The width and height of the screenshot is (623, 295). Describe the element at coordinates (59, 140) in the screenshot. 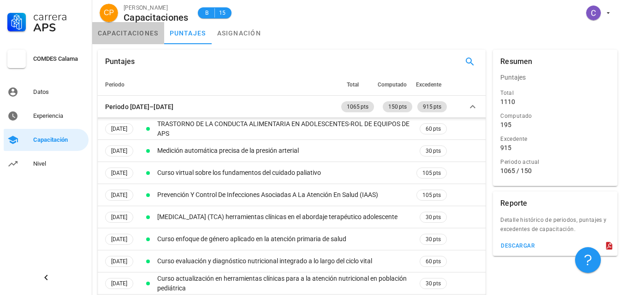

I see `div: Capacitación` at that location.